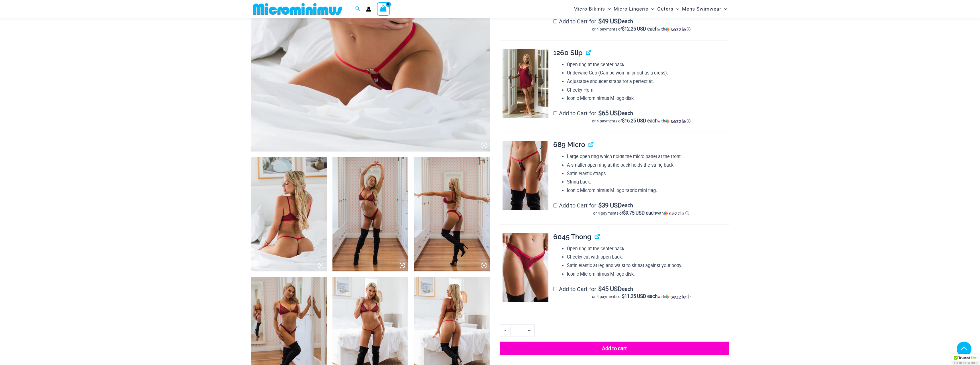 The width and height of the screenshot is (980, 365). What do you see at coordinates (648, 165) in the screenshot?
I see `li: A smaller open ring at the back holds the string back.` at bounding box center [648, 165].